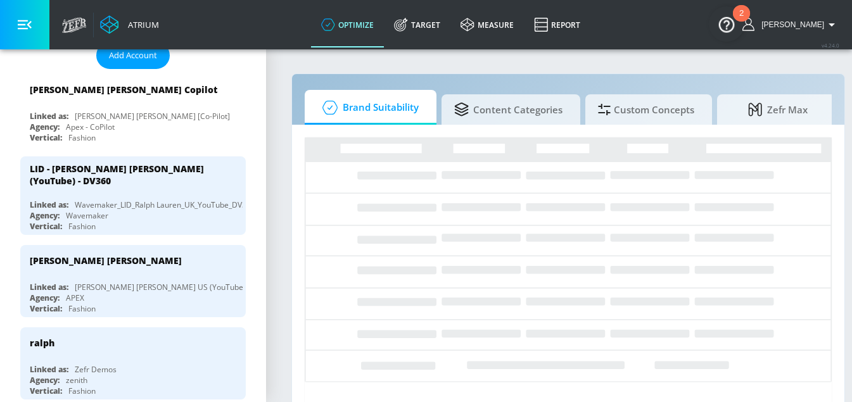  What do you see at coordinates (75, 298) in the screenshot?
I see `div: APEX` at bounding box center [75, 298].